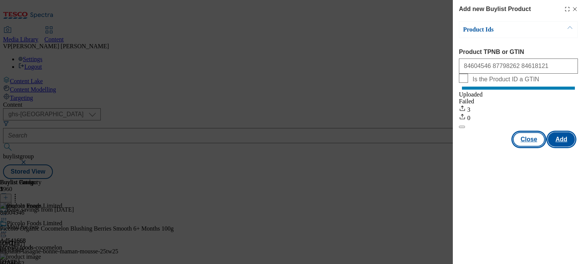  I want to click on div: 3, so click(518, 109).